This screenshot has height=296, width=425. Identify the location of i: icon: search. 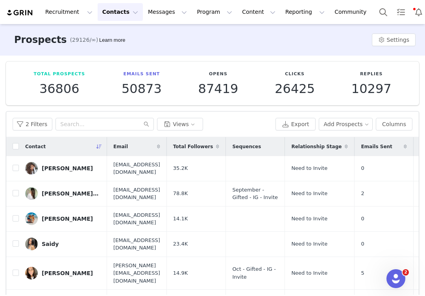
(147, 124).